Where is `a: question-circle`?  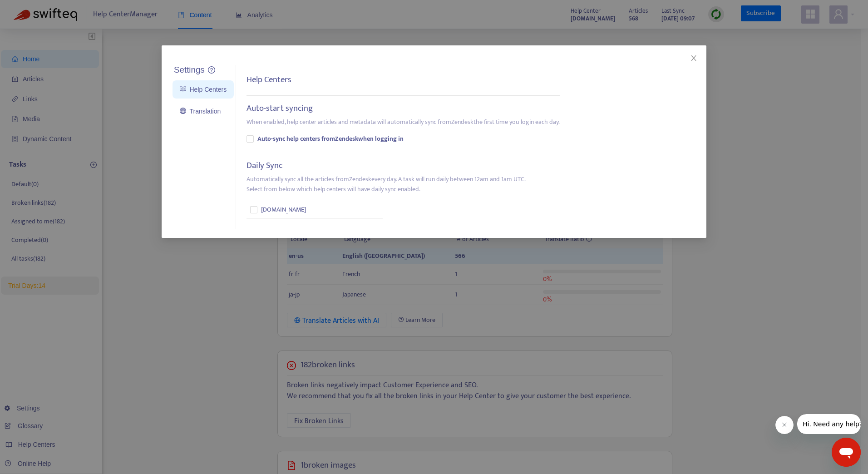
a: question-circle is located at coordinates (212, 70).